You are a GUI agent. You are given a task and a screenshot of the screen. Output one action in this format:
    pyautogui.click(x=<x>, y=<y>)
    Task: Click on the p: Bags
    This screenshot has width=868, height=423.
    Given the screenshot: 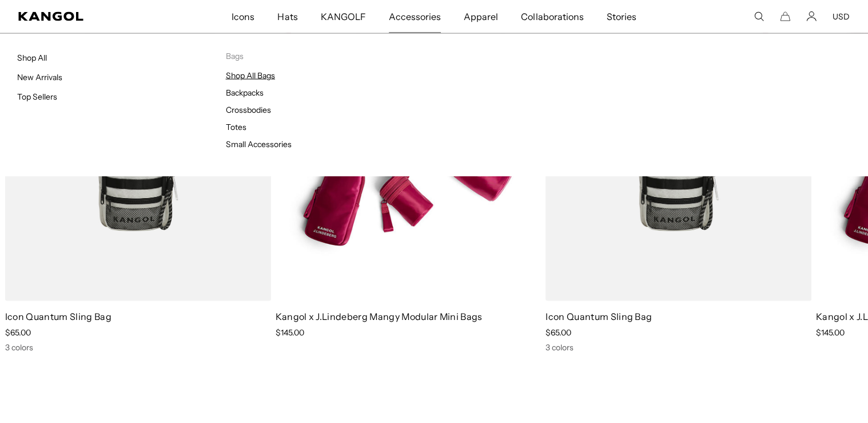 What is the action you would take?
    pyautogui.click(x=330, y=56)
    